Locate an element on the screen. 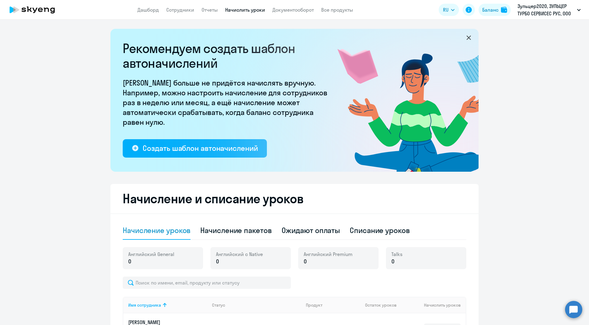 The width and height of the screenshot is (589, 325). div: Ожидают оплаты is located at coordinates (311, 231).